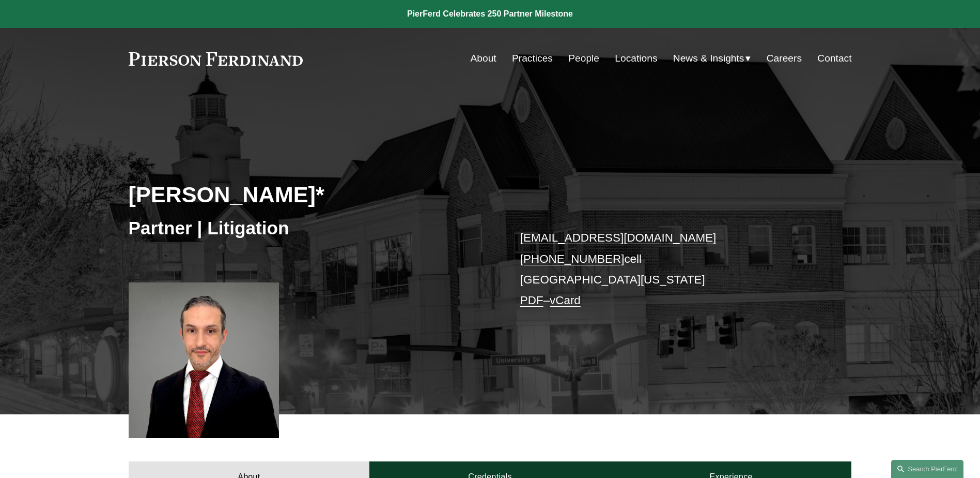 Image resolution: width=980 pixels, height=478 pixels. What do you see at coordinates (584, 58) in the screenshot?
I see `a: People` at bounding box center [584, 58].